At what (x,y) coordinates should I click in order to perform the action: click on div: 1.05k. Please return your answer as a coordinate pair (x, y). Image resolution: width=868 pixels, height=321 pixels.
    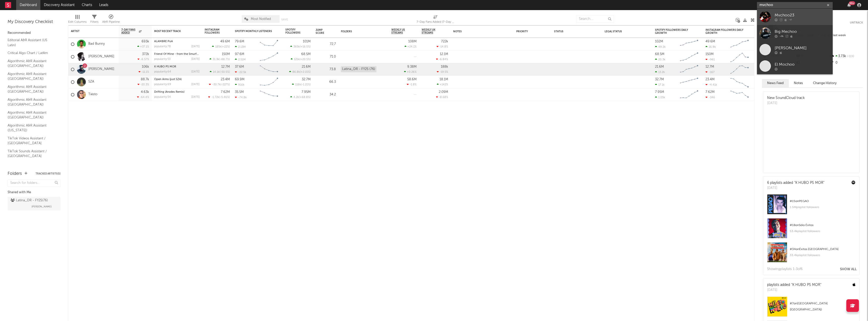
    Looking at the image, I should click on (660, 97).